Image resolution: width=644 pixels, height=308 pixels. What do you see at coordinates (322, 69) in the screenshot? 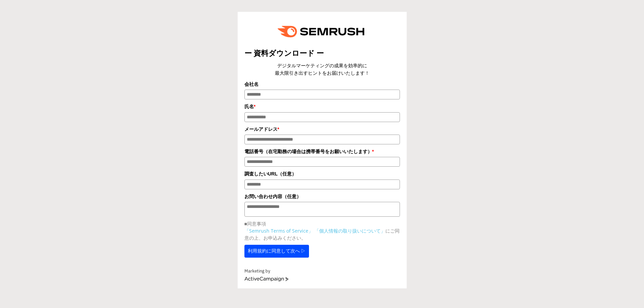
I see `center: デジタルマーケティングの成果を効率的に 最大限引き出すヒントをお届けいたします！` at bounding box center [322, 69].